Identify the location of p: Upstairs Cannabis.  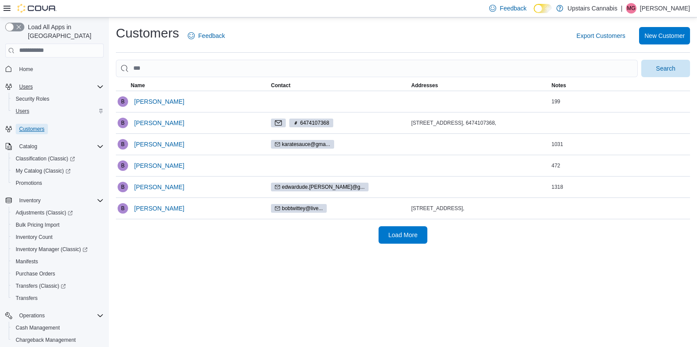
(592, 8).